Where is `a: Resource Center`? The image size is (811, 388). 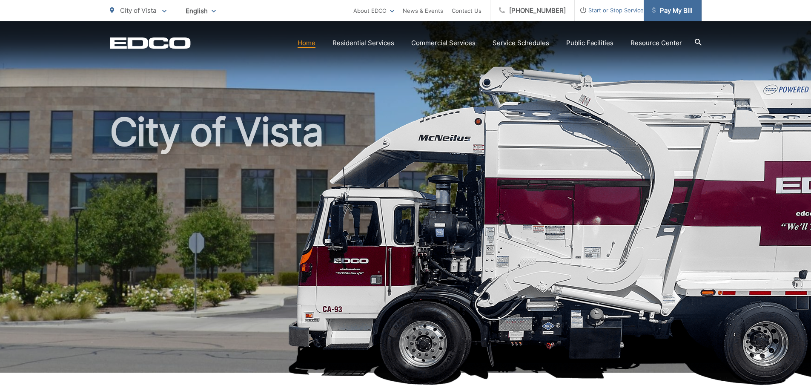 a: Resource Center is located at coordinates (656, 43).